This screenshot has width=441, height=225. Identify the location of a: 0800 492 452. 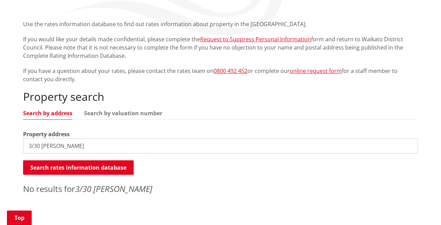
(230, 71).